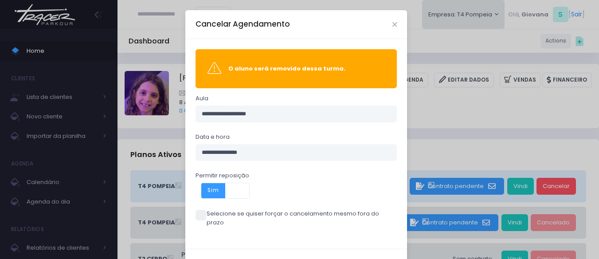  I want to click on label: Data e hora, so click(212, 137).